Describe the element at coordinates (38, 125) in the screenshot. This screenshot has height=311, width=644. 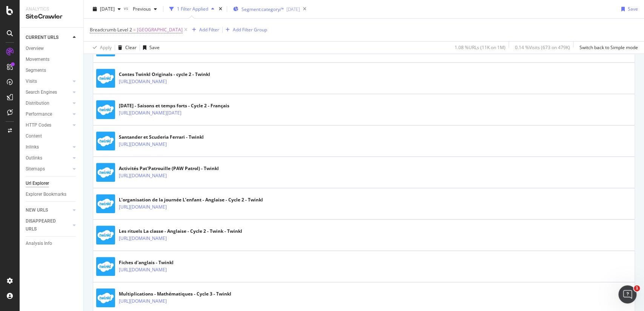
I see `div: HTTP Codes` at that location.